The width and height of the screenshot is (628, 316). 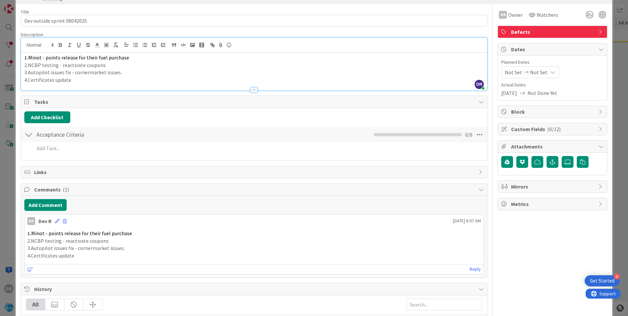 What do you see at coordinates (254, 21) in the screenshot?
I see `input: type card name here...` at bounding box center [254, 21].